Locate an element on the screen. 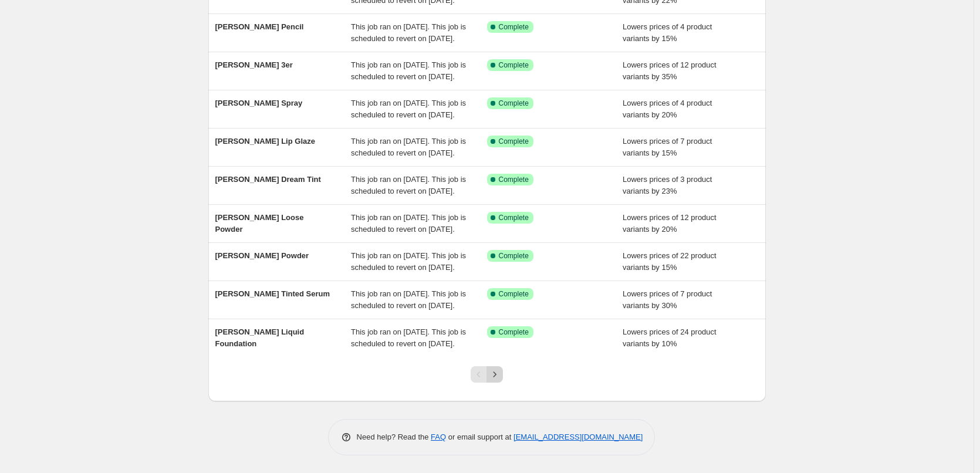 The image size is (980, 473). nav: Pagination is located at coordinates (487, 375).